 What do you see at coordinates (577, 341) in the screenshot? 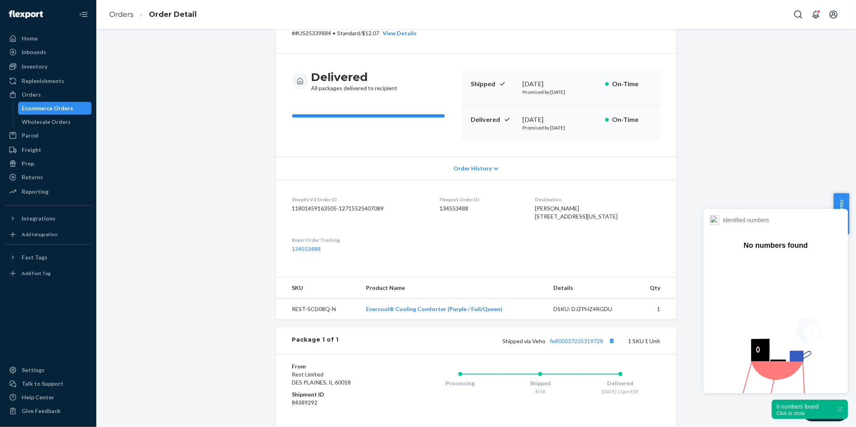
I see `a: fe800337235319728` at bounding box center [577, 341].